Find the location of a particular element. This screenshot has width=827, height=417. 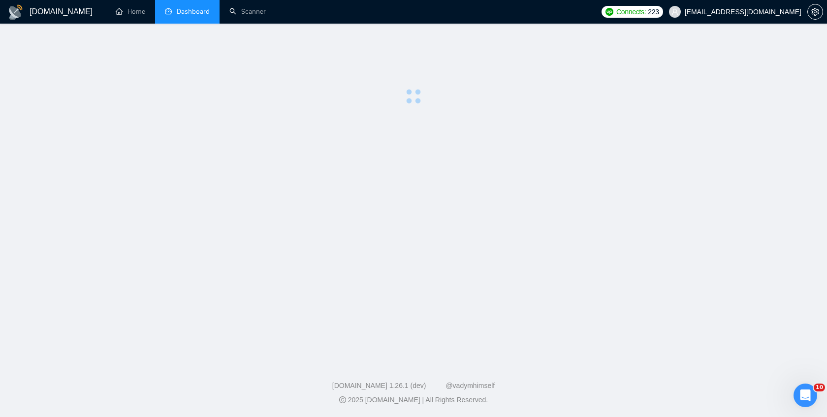

span: copyright is located at coordinates (343, 400).